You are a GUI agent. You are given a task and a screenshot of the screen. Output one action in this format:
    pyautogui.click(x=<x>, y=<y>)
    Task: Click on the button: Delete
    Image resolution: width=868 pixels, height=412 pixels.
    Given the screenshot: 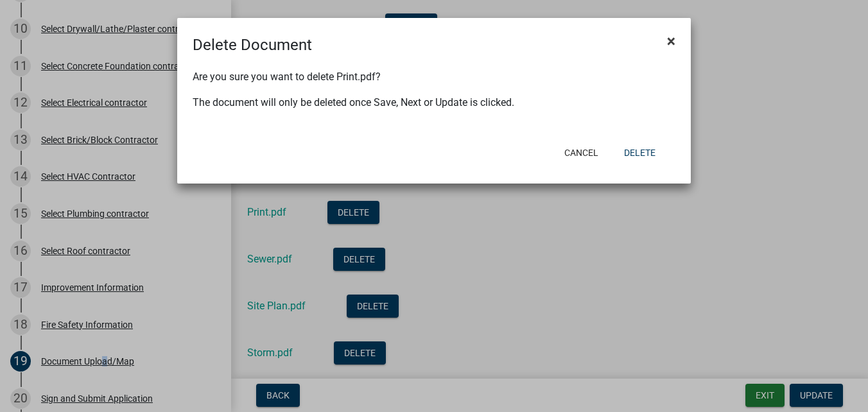 What is the action you would take?
    pyautogui.click(x=639, y=153)
    